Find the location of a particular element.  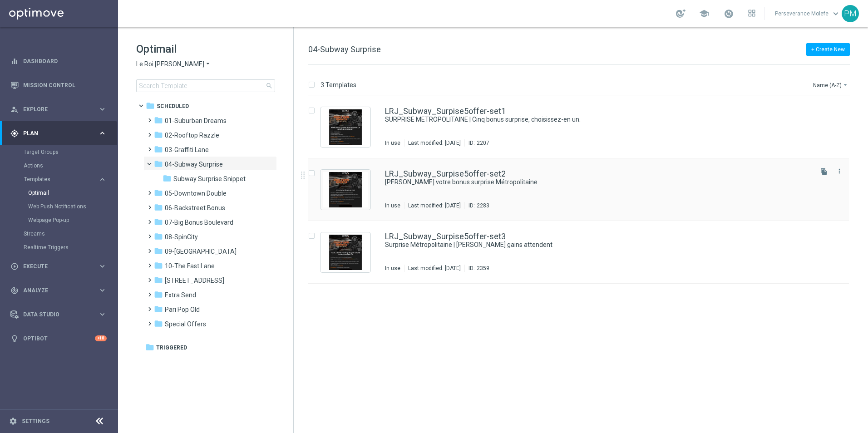

div: lightbulb Optibot +10 is located at coordinates (59, 339).